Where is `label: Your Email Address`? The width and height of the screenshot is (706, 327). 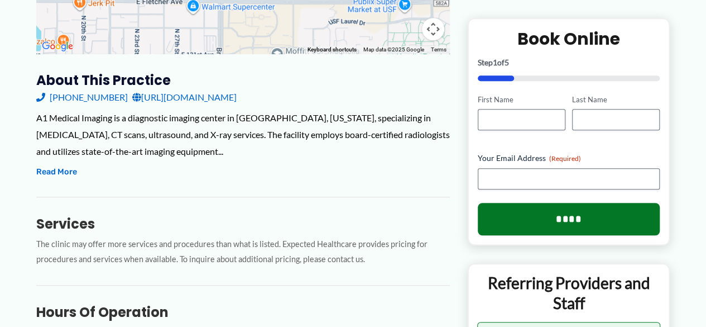 label: Your Email Address is located at coordinates (569, 159).